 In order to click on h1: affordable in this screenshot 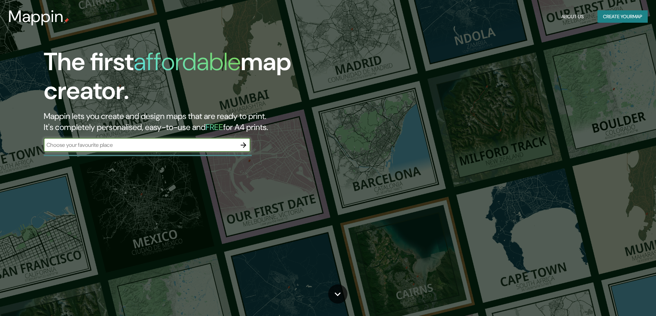, I will do `click(187, 62)`.